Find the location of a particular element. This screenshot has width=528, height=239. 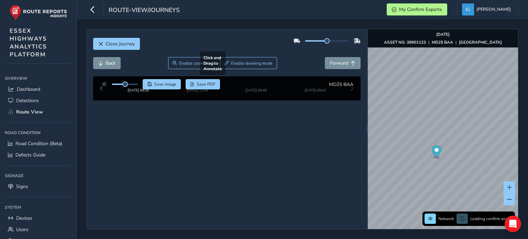

span: Enable drawing mode is located at coordinates (252, 63).